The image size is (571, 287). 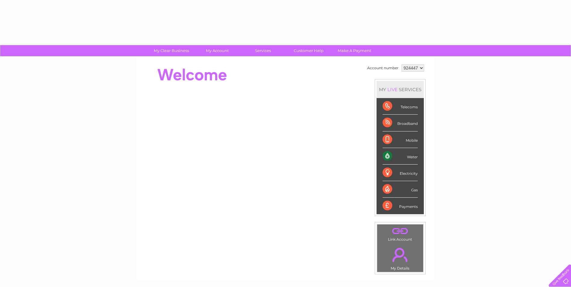 I want to click on div: LIVE, so click(x=392, y=89).